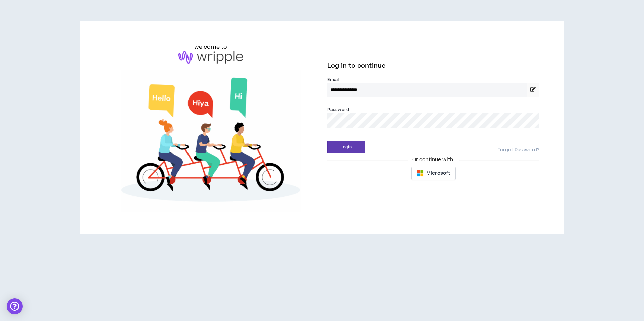 This screenshot has height=321, width=644. Describe the element at coordinates (433, 173) in the screenshot. I see `button: Microsoft` at that location.